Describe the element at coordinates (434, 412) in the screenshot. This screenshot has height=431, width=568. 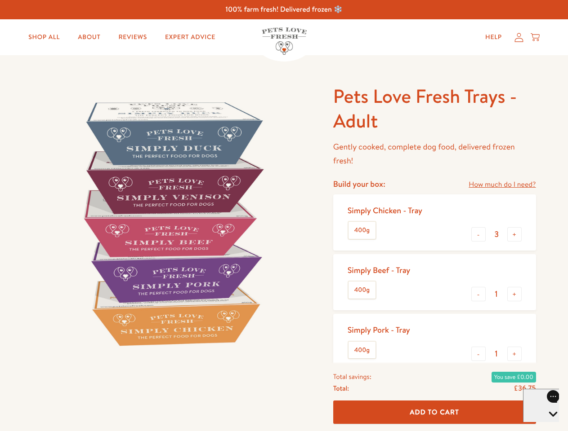
I see `span: Add To Cart` at that location.